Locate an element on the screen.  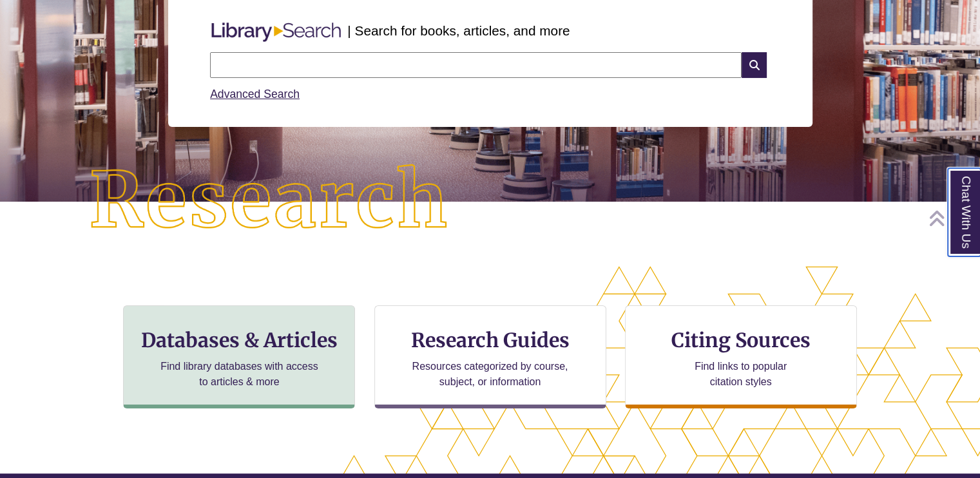
a: Back to Top is located at coordinates (952, 218).